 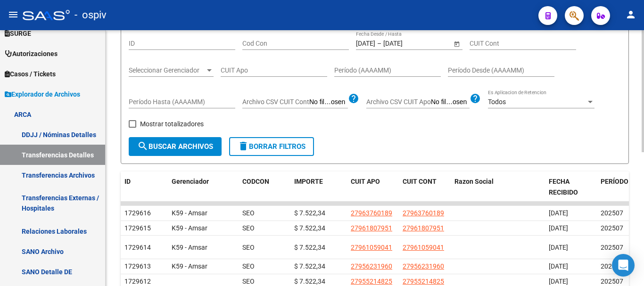 What do you see at coordinates (308, 181) in the screenshot?
I see `span: IMPORTE` at bounding box center [308, 181].